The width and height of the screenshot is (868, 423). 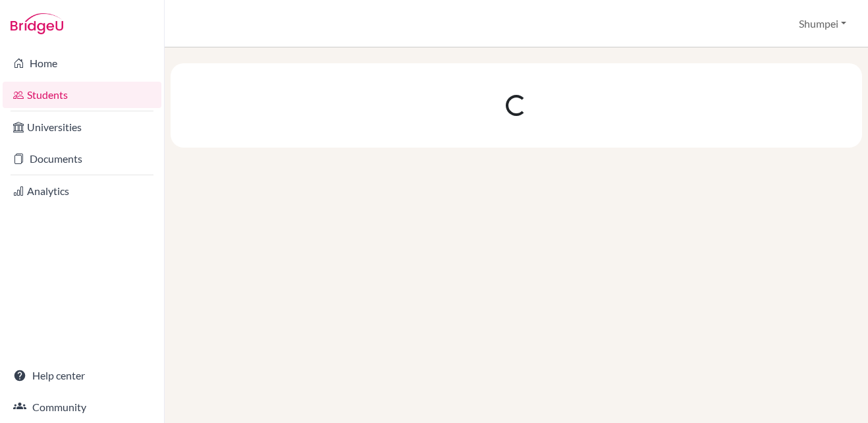 What do you see at coordinates (82, 376) in the screenshot?
I see `a: Help center` at bounding box center [82, 376].